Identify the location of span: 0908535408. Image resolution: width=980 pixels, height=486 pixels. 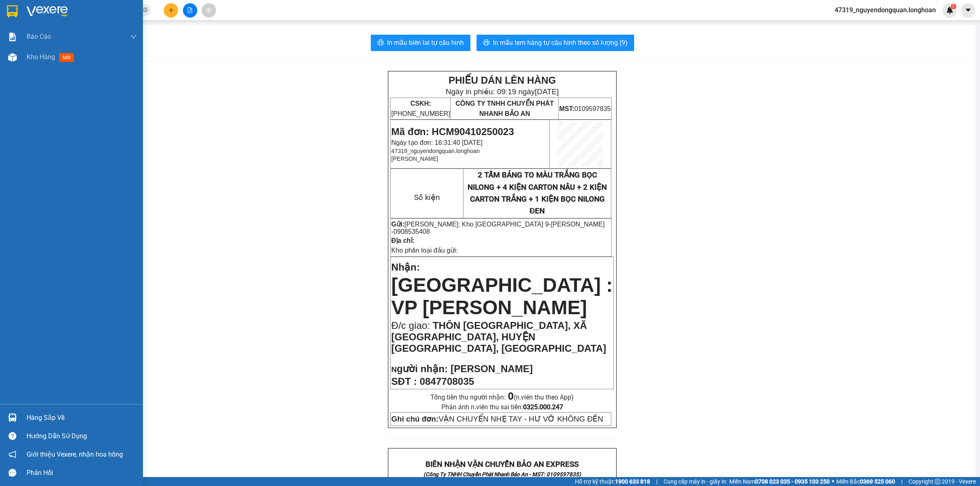
(411, 232).